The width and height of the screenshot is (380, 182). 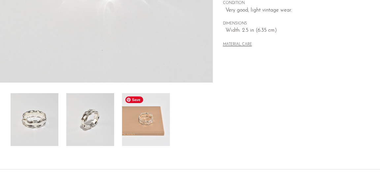 I want to click on span: Very good; light vintage wear., so click(x=298, y=11).